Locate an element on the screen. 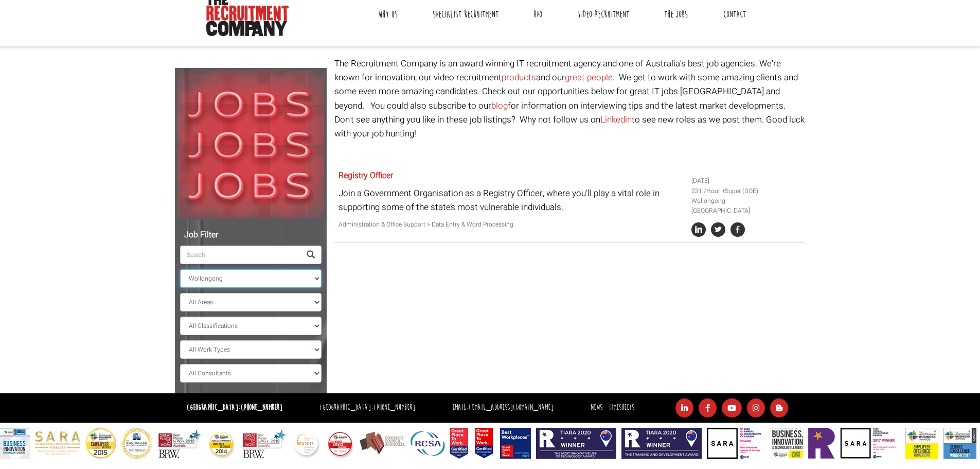 The width and height of the screenshot is (980, 469). li: $31 /Hour +Super (DOE) is located at coordinates (746, 191).